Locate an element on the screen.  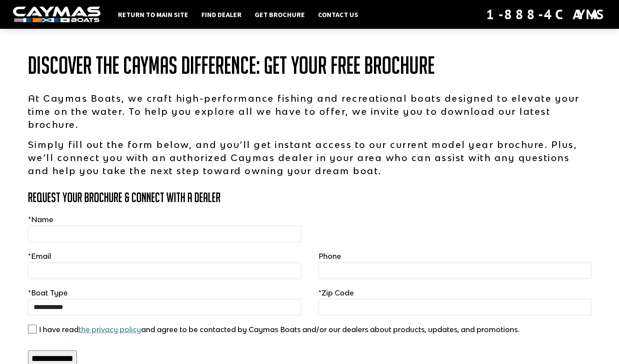
a: Contact Us is located at coordinates (338, 14).